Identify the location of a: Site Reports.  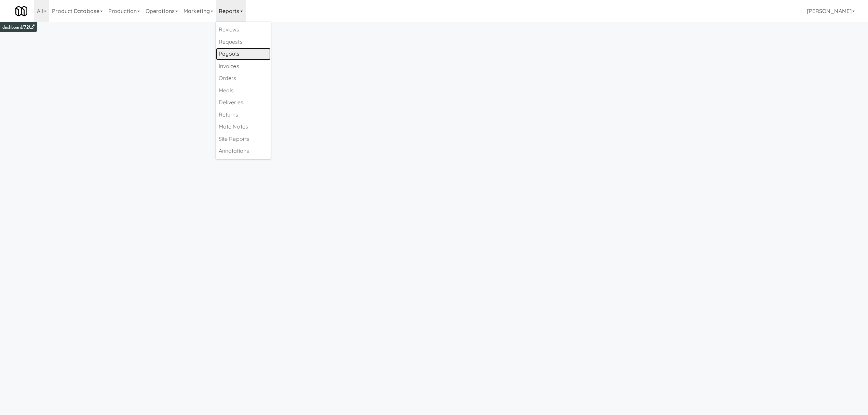
(243, 139).